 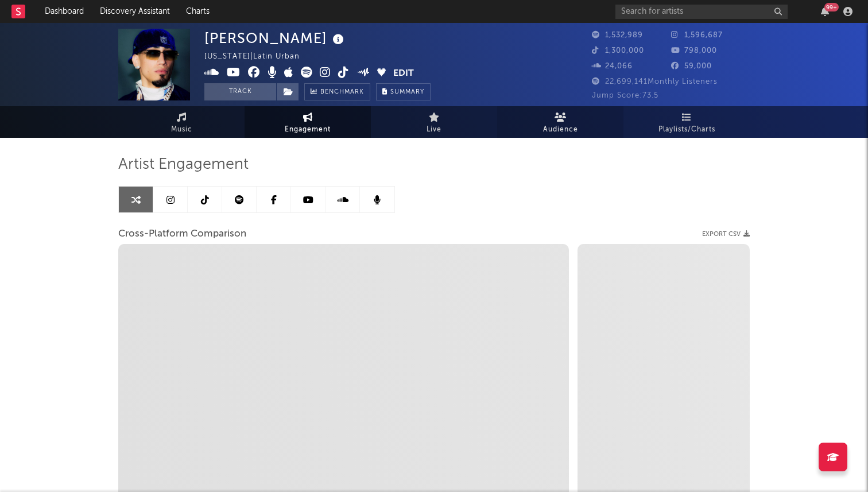 I want to click on span: Jump Score: 73.5, so click(x=625, y=95).